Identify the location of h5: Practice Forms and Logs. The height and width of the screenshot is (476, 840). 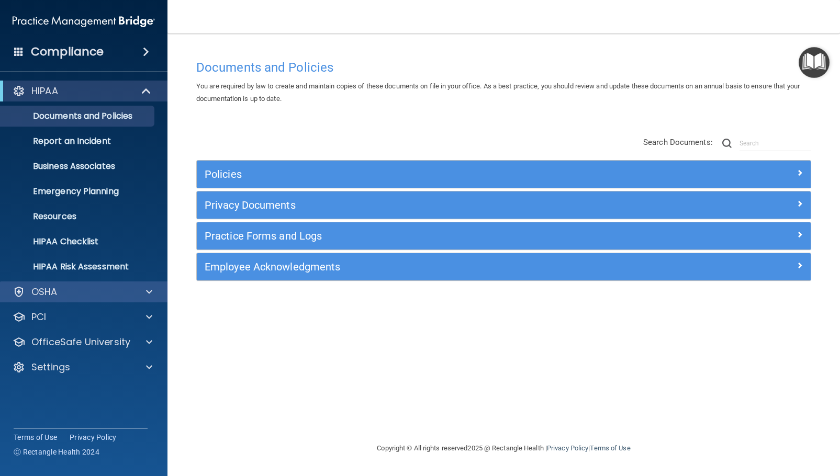
(427, 236).